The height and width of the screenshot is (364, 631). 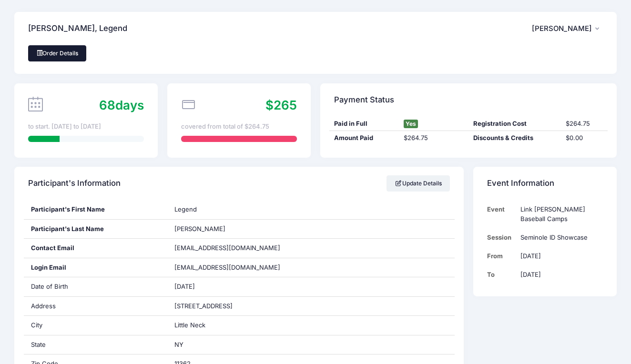 What do you see at coordinates (57, 54) in the screenshot?
I see `a: Order Details` at bounding box center [57, 54].